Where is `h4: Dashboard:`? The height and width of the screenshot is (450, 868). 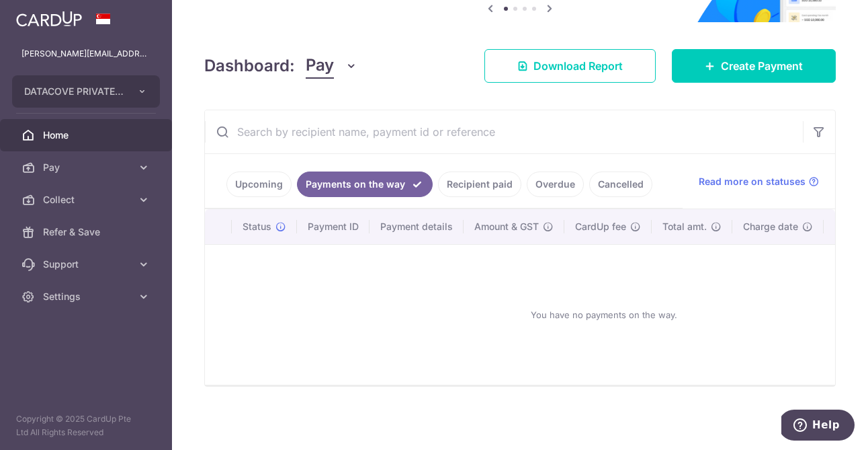
h4: Dashboard: is located at coordinates (249, 66).